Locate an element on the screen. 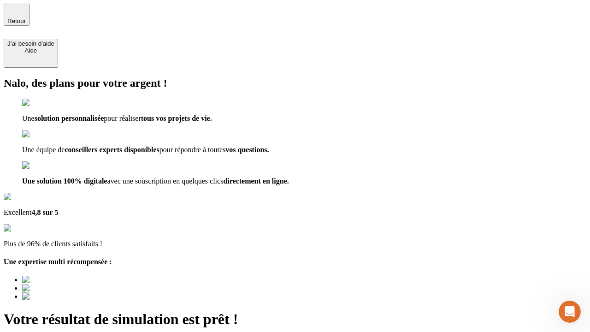 This screenshot has width=590, height=332. span: Une solution 100% digitale is located at coordinates (65, 181).